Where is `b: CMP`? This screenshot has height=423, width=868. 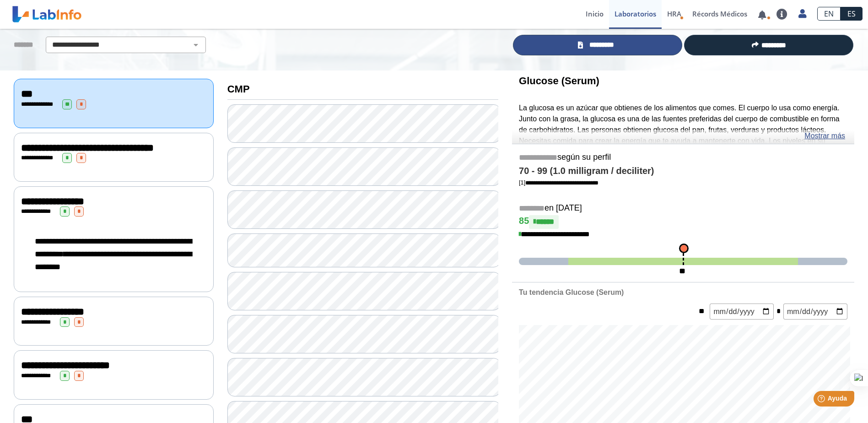 b: CMP is located at coordinates (238, 89).